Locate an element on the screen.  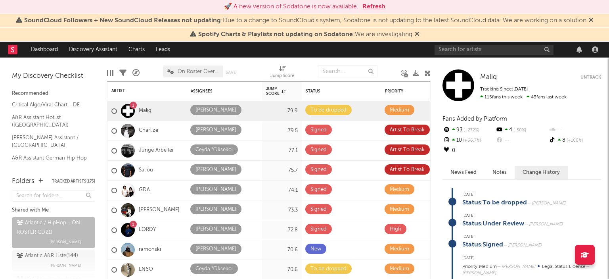
span: Medium is located at coordinates (487, 266).